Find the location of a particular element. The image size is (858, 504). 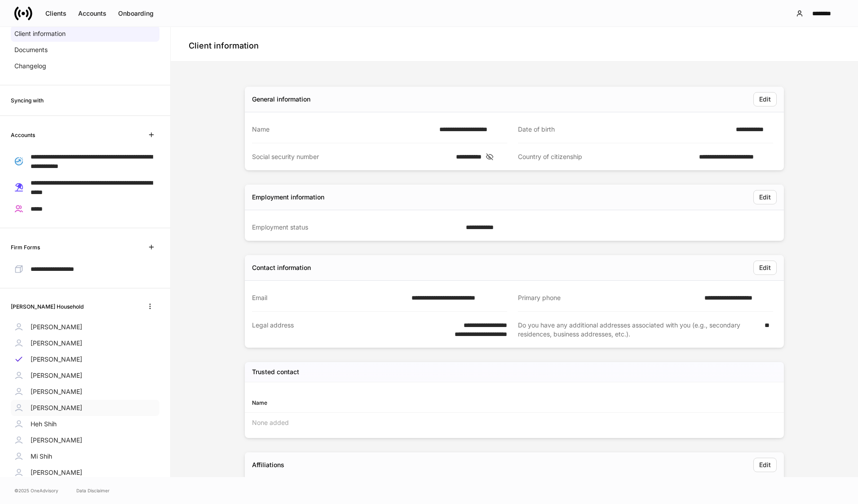

div: Employment information is located at coordinates (288, 197).